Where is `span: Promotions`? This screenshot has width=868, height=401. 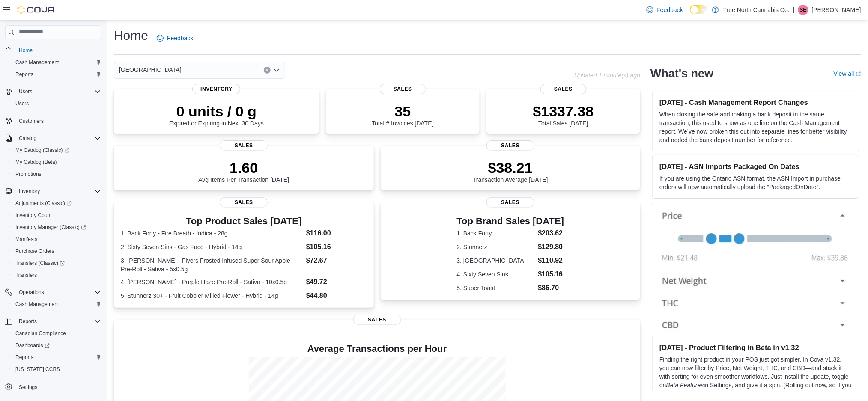
span: Promotions is located at coordinates (57, 174).